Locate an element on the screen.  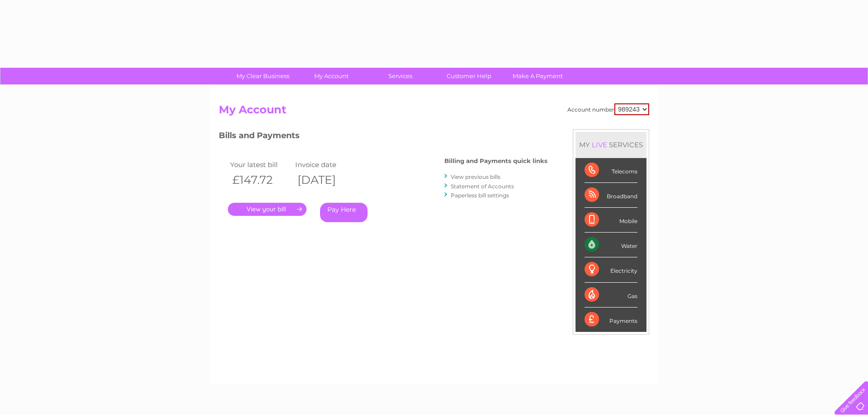
th: £147.72 is located at coordinates (260, 180).